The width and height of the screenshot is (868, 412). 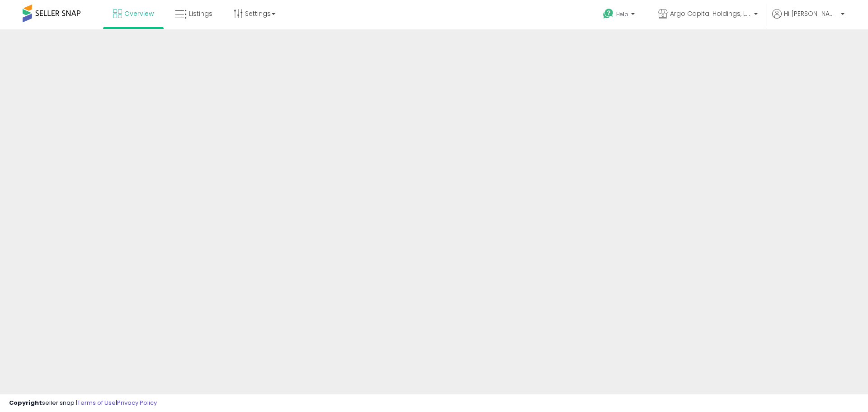 What do you see at coordinates (26, 403) in the screenshot?
I see `strong: Copyright` at bounding box center [26, 403].